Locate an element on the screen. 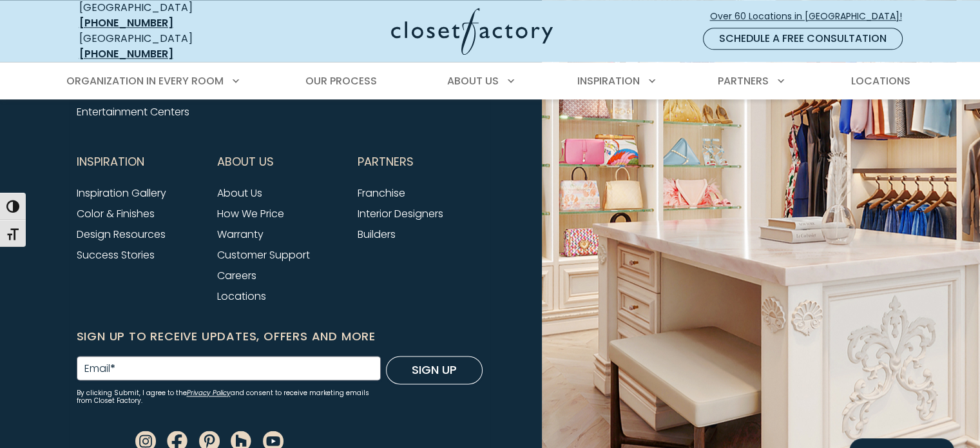 Image resolution: width=980 pixels, height=448 pixels. label: Email is located at coordinates (100, 368).